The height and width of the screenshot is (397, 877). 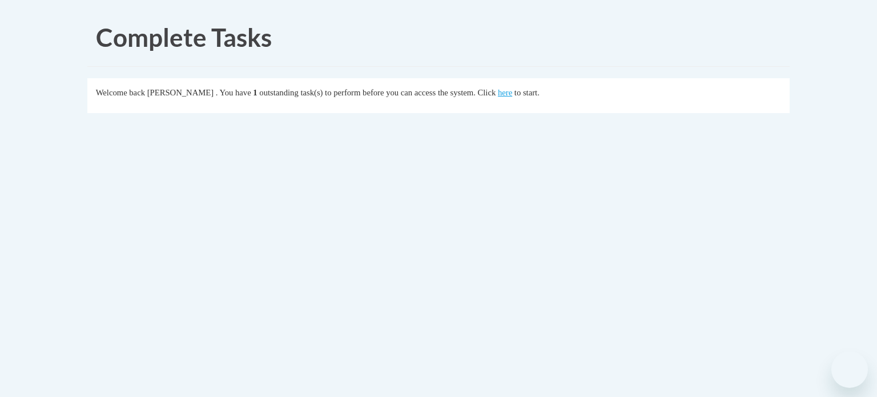 What do you see at coordinates (120, 92) in the screenshot?
I see `span: Welcome back` at bounding box center [120, 92].